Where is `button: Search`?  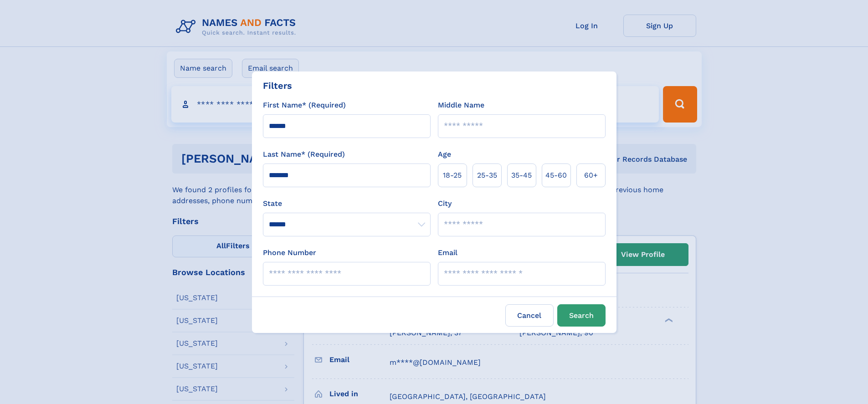 button: Search is located at coordinates (582, 315).